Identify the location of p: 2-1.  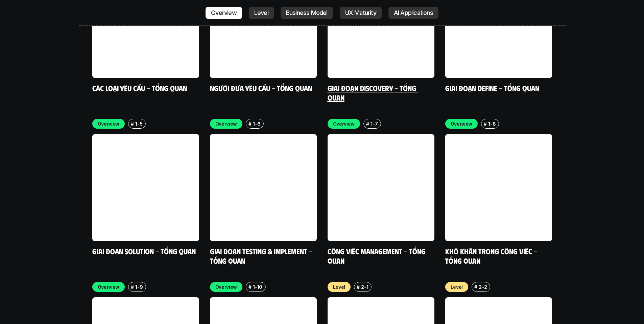
(364, 287).